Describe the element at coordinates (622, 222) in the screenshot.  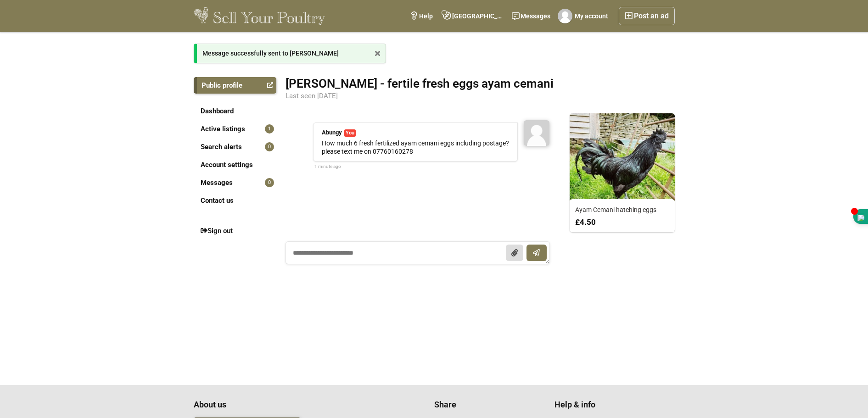
I see `div: £4.50` at that location.